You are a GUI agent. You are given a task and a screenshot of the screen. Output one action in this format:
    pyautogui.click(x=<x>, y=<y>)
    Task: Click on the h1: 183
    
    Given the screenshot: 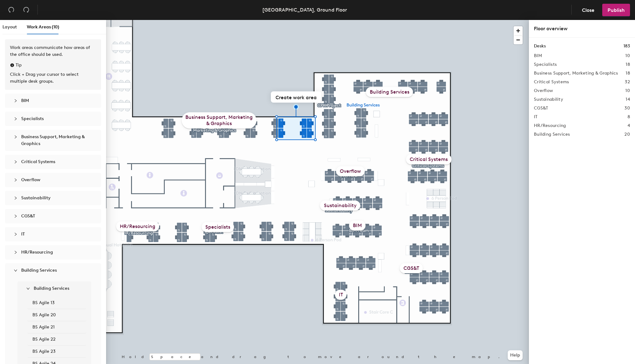 What is the action you would take?
    pyautogui.click(x=627, y=46)
    